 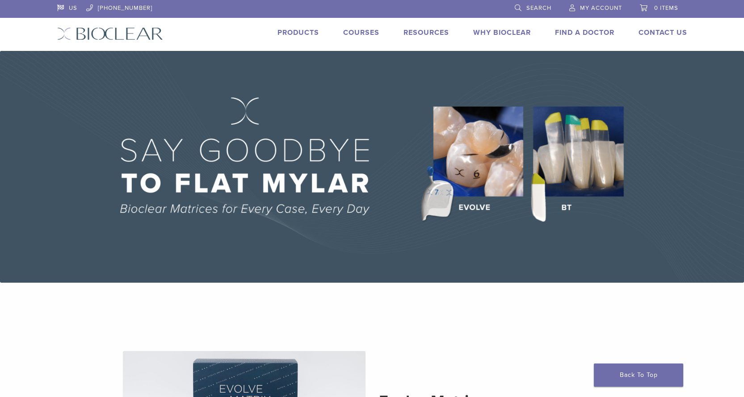 I want to click on img: Bioclear, so click(x=110, y=34).